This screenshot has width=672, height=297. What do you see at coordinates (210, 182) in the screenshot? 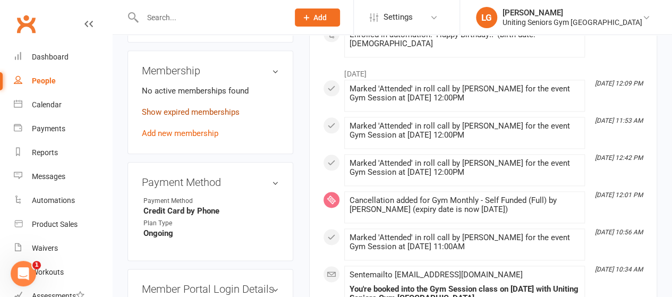
I see `h3: Payment Method` at bounding box center [210, 182].